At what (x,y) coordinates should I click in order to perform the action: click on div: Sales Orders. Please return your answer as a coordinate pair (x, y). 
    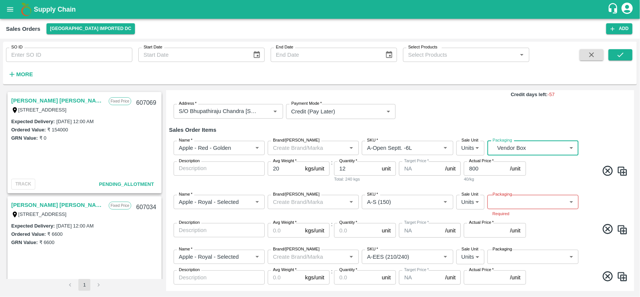
    Looking at the image, I should click on (23, 29).